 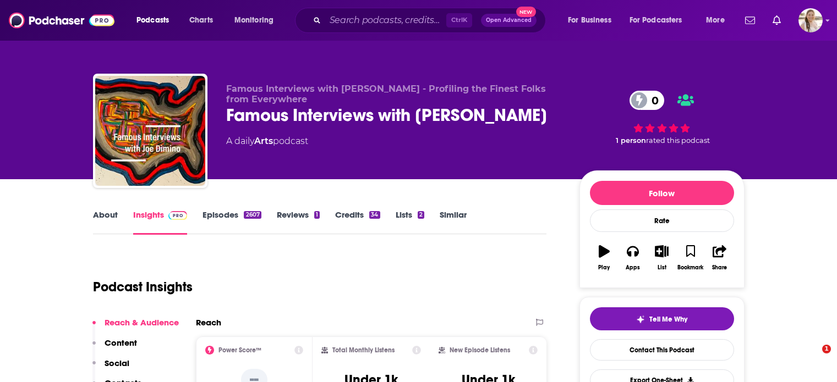 What do you see at coordinates (668, 320) in the screenshot?
I see `span: Tell Me Why` at bounding box center [668, 320].